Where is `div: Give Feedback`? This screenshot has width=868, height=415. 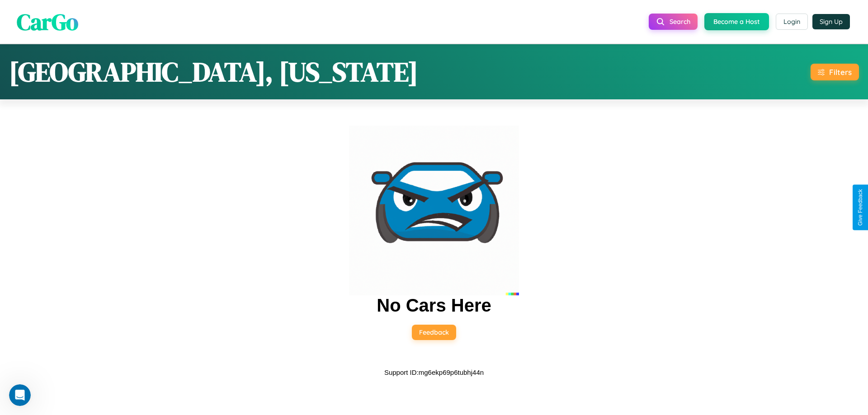 div: Give Feedback is located at coordinates (860, 207).